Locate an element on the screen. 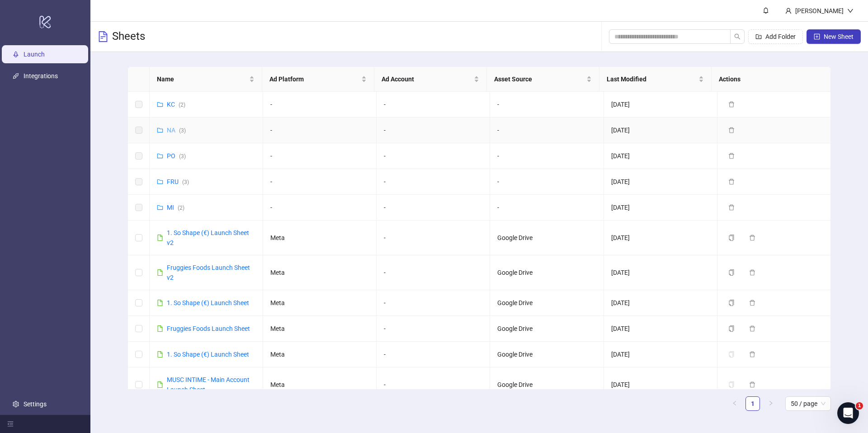  span: folder-add is located at coordinates (759, 37).